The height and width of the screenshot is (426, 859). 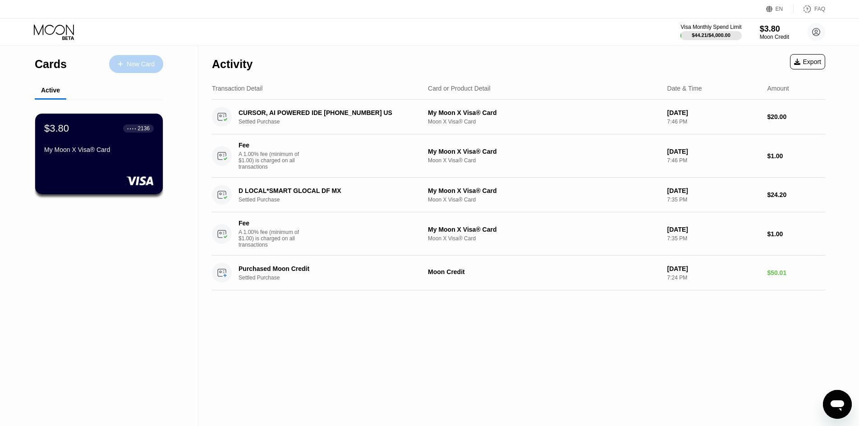 I want to click on div: 7:24 PM, so click(x=714, y=278).